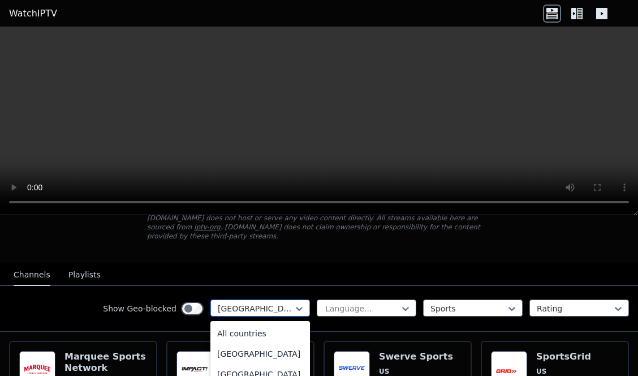  I want to click on div: All countries, so click(260, 333).